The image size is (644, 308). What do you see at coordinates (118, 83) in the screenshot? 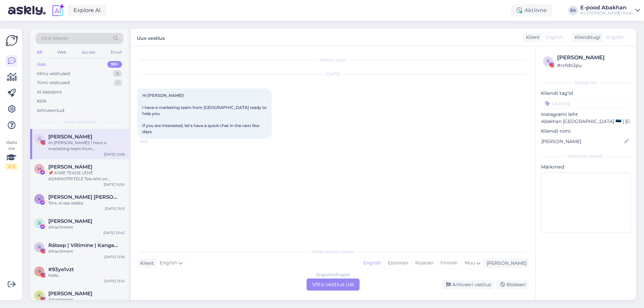
I see `div: 1` at bounding box center [118, 83].